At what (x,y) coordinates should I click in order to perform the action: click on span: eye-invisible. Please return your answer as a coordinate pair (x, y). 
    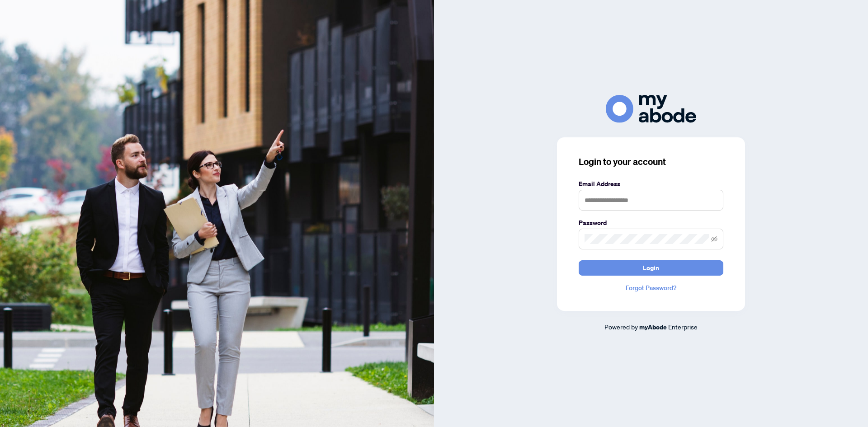
    Looking at the image, I should click on (714, 239).